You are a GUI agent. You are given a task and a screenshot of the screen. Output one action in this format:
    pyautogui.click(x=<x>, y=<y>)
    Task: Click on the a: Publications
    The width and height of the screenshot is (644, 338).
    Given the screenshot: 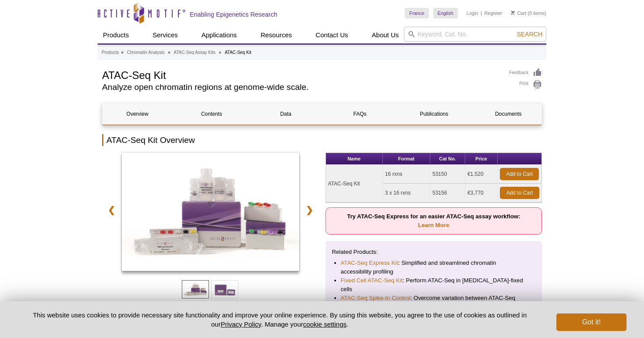 What is the action you would take?
    pyautogui.click(x=434, y=114)
    